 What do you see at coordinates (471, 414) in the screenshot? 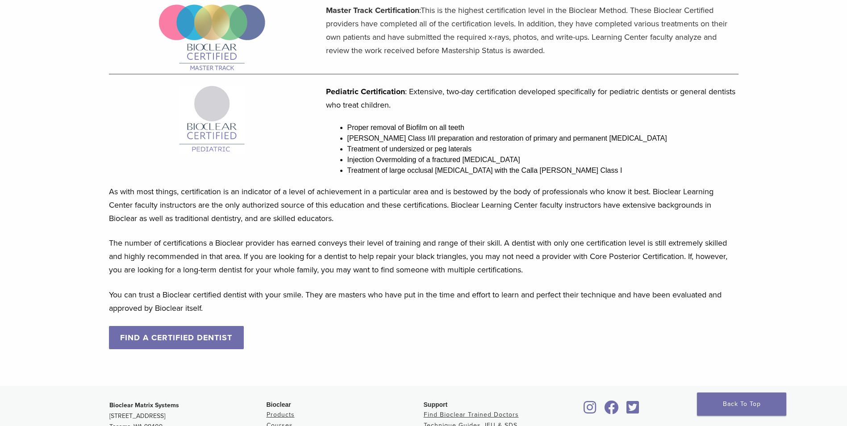
I see `a: Find Bioclear Trained Doctors` at bounding box center [471, 414].